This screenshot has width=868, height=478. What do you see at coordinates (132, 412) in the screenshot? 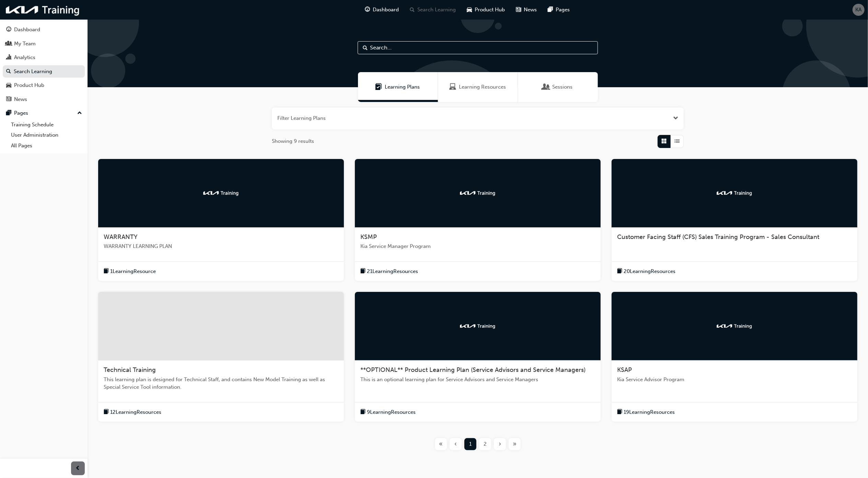
I see `button: book-icon12LearningResources` at bounding box center [132, 412].